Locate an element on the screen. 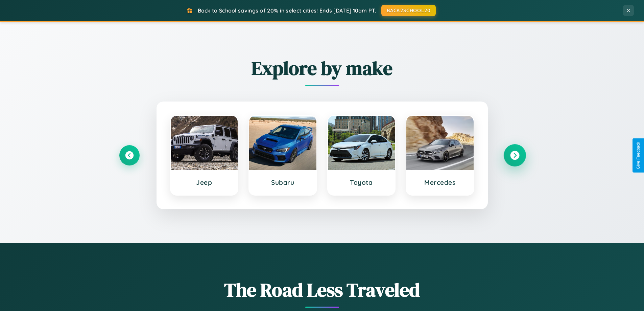 The height and width of the screenshot is (311, 644). h3: Jeep is located at coordinates (204, 183).